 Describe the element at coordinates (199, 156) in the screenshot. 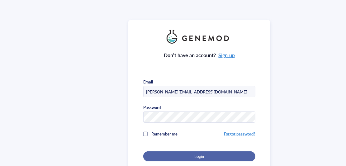

I see `button: Login` at that location.